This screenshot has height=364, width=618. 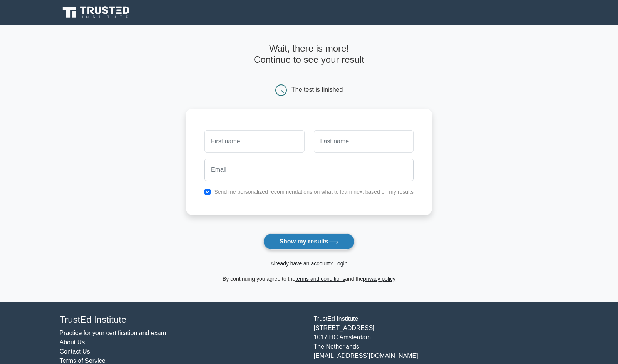 I want to click on button: Show my results, so click(x=309, y=241).